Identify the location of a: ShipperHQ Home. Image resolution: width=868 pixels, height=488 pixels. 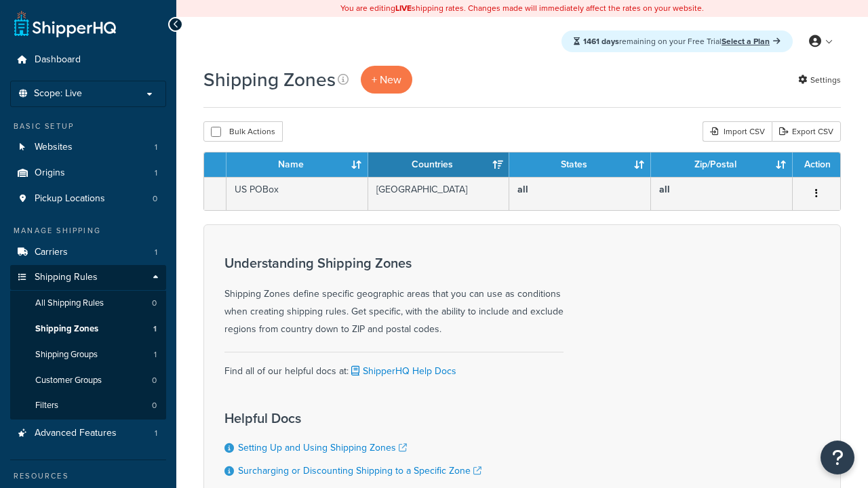
(65, 23).